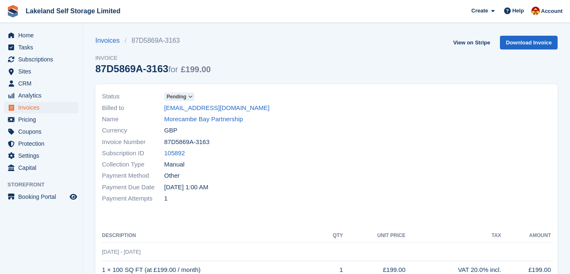 The height and width of the screenshot is (274, 570). Describe the element at coordinates (43, 35) in the screenshot. I see `span: Home` at that location.